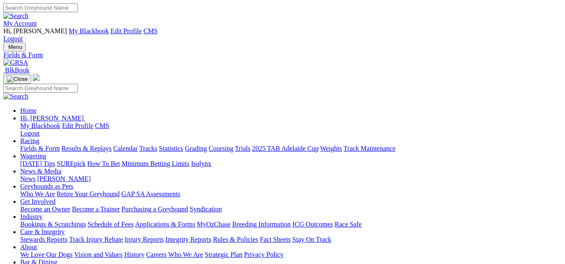  Describe the element at coordinates (206, 209) in the screenshot. I see `a: Syndication` at that location.